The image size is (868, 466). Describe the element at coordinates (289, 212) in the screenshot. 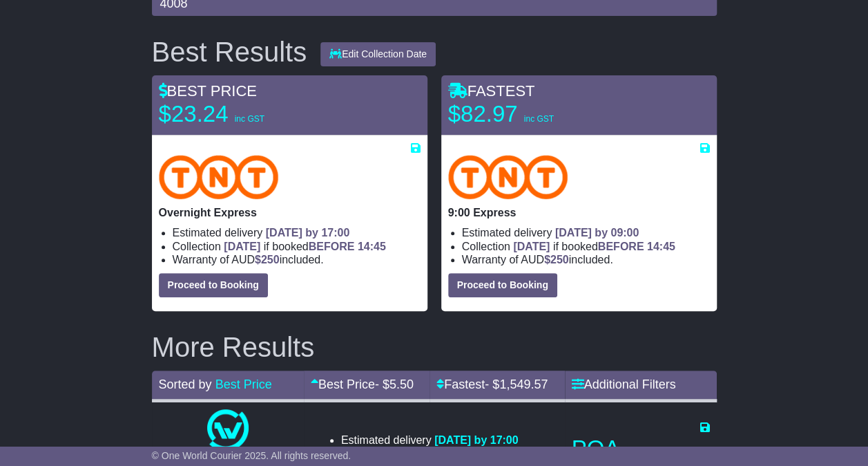

I see `p: Overnight Express` at that location.